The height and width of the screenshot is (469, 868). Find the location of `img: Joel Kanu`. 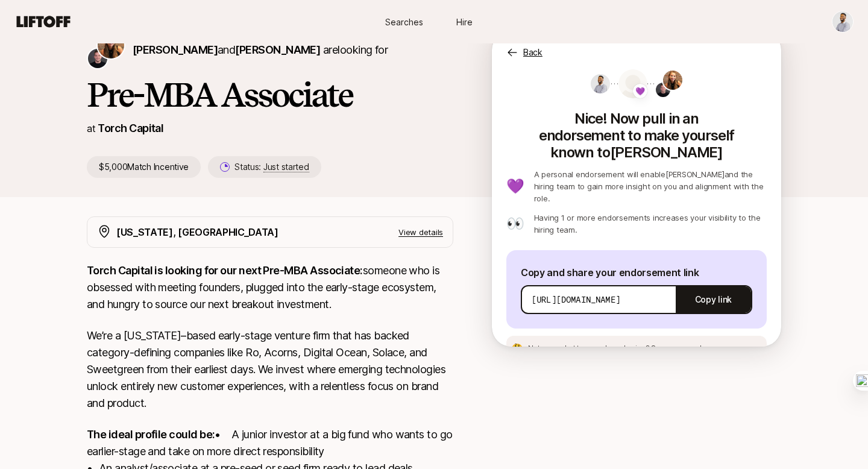

img: Joel Kanu is located at coordinates (843, 22).